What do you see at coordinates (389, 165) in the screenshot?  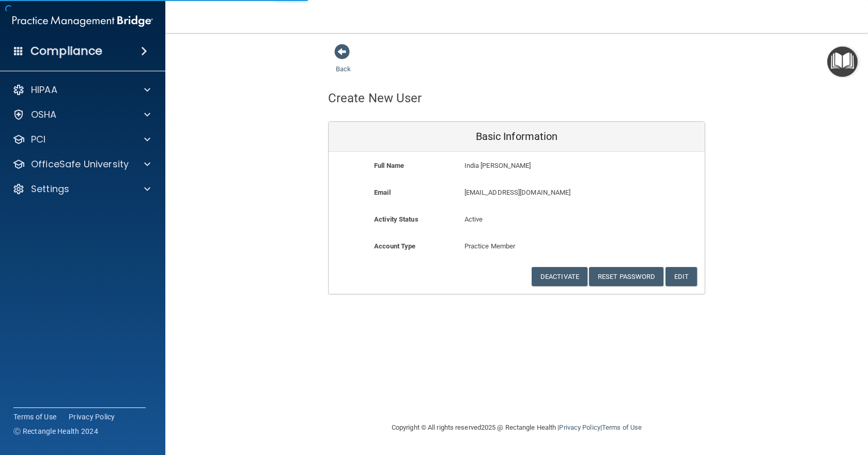 I see `b: Full Name` at bounding box center [389, 165].